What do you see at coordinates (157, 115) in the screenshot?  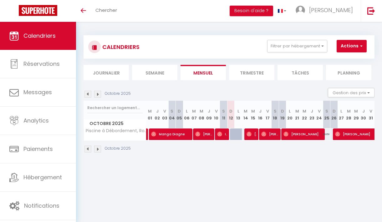 I see `th: 02` at bounding box center [157, 115].